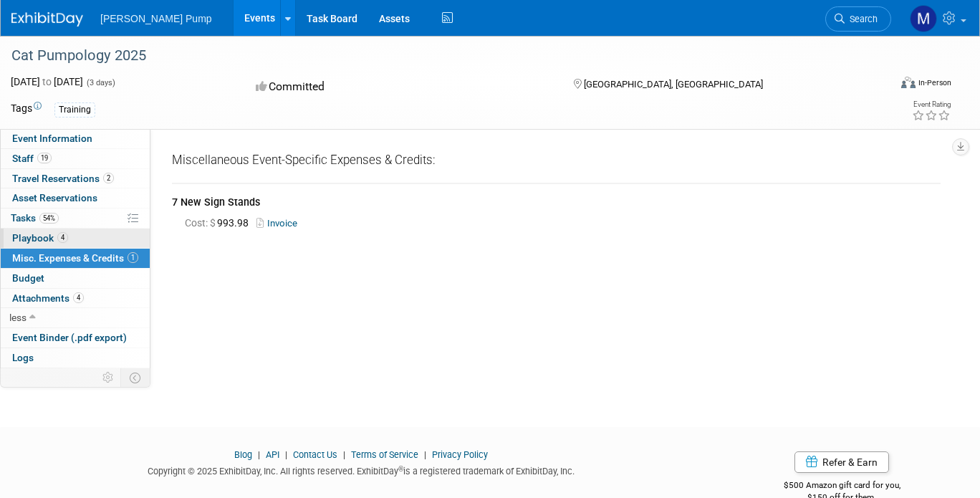  What do you see at coordinates (31, 158) in the screenshot?
I see `span: Staff` at bounding box center [31, 158].